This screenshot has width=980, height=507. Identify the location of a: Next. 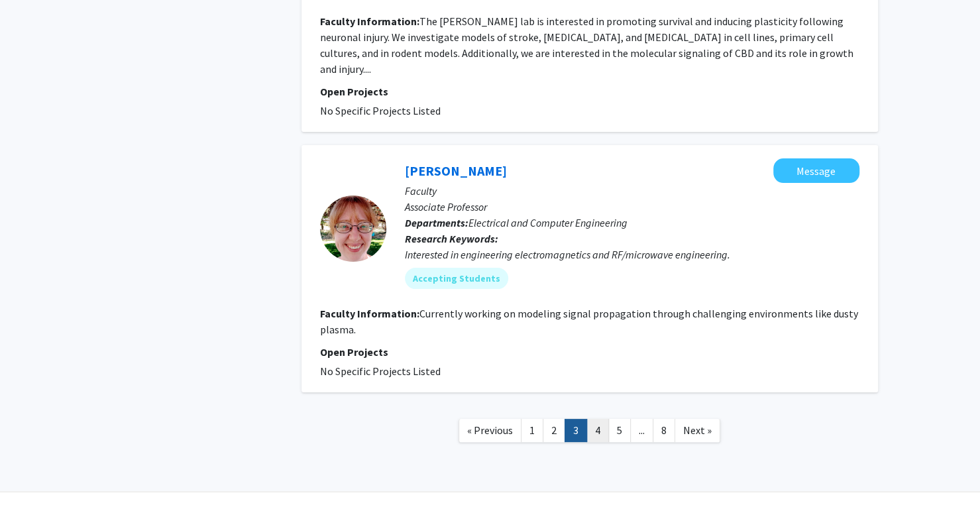
(697, 430).